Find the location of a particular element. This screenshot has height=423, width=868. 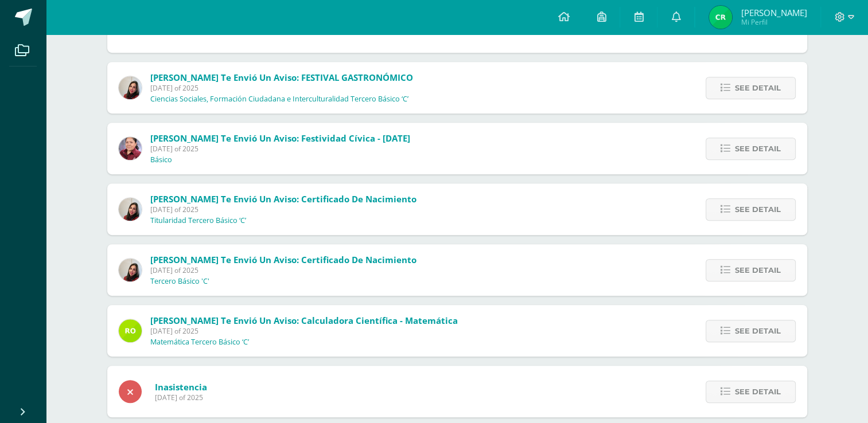

span: Inasistencia is located at coordinates (181, 387).